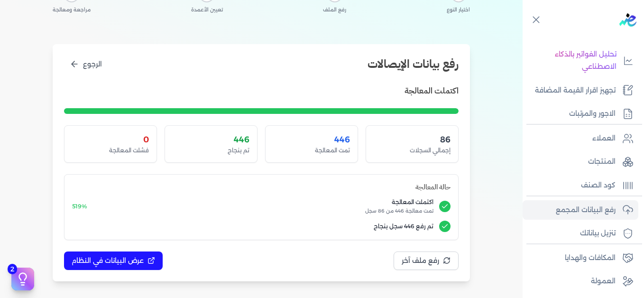 Image resolution: width=644 pixels, height=298 pixels. I want to click on p: كود الصنف, so click(598, 186).